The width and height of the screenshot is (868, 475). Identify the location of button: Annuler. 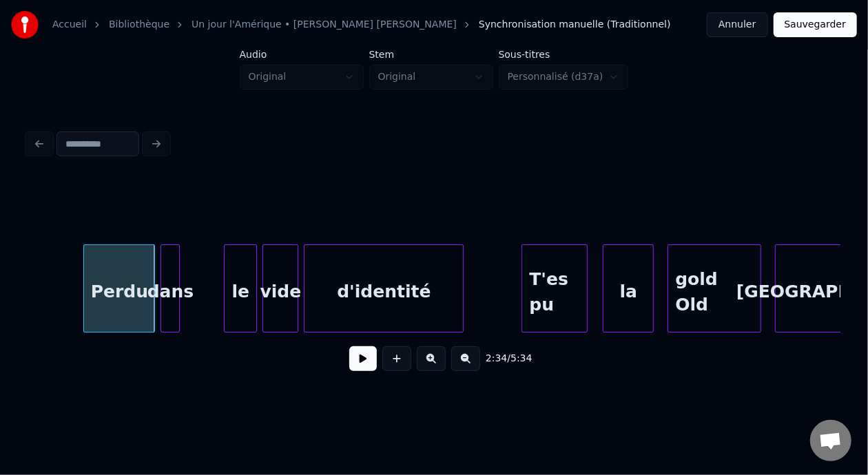
(737, 25).